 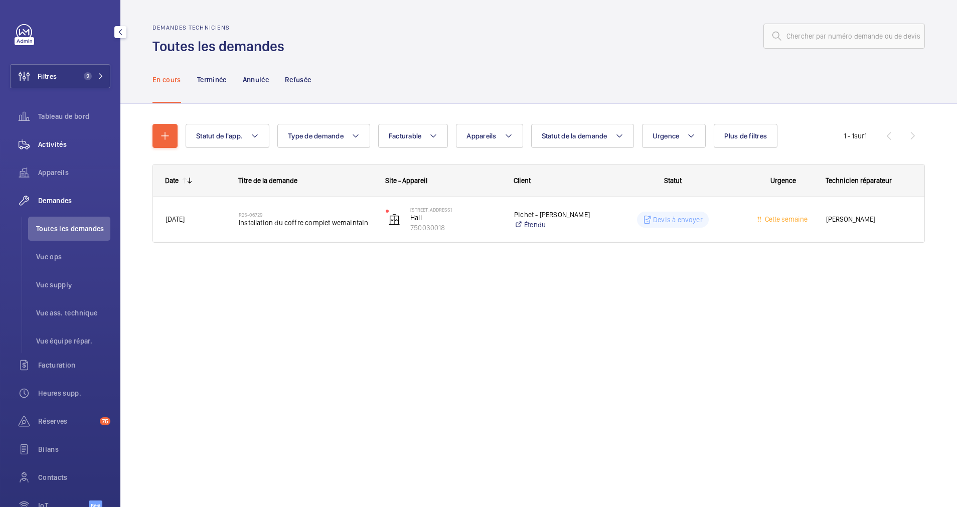 What do you see at coordinates (73, 285) in the screenshot?
I see `span: Vue supply` at bounding box center [73, 285].